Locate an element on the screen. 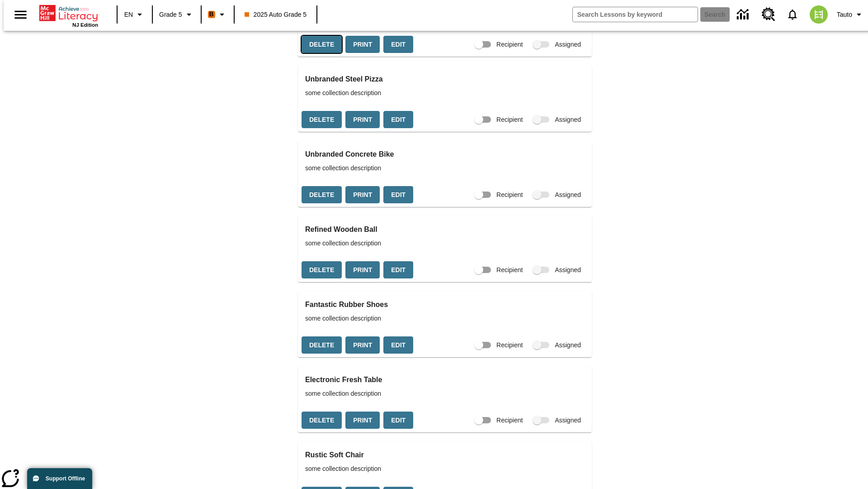 The width and height of the screenshot is (868, 489). a: Data Center is located at coordinates (744, 15).